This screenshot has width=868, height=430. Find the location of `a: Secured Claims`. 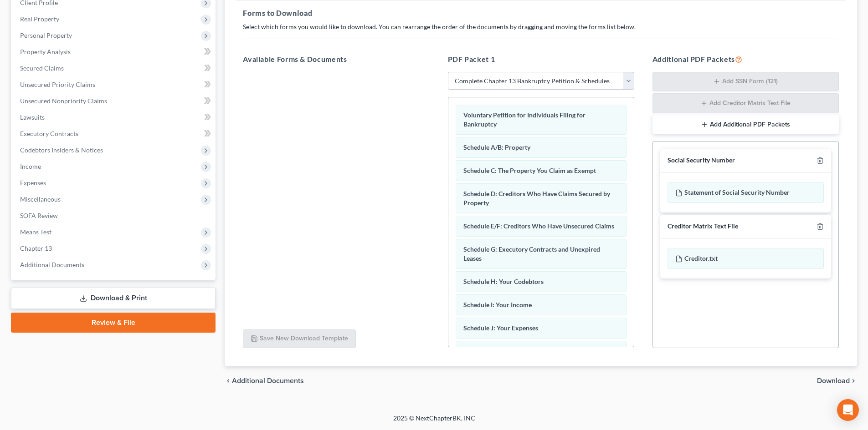

a: Secured Claims is located at coordinates (114, 68).